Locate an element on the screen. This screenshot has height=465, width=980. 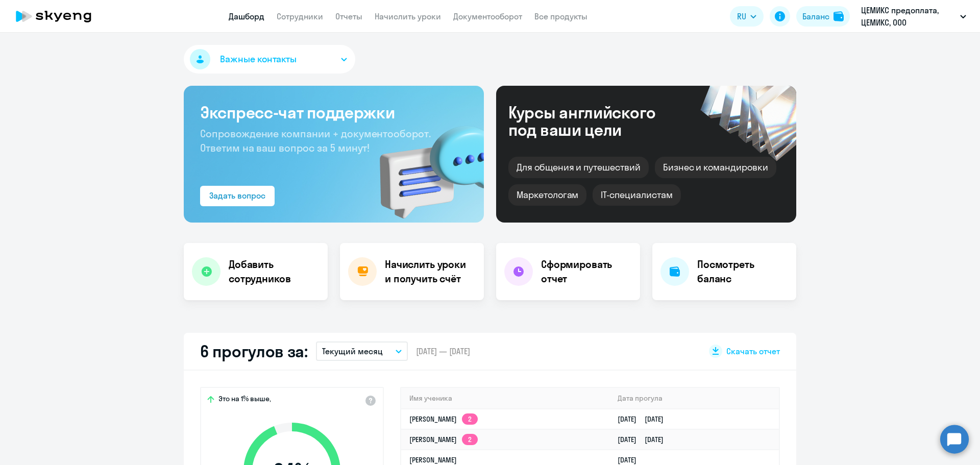
img: balance is located at coordinates (839, 17).